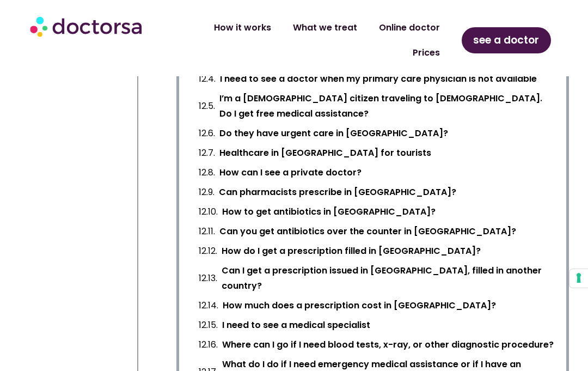  I want to click on a: Prices, so click(427, 53).